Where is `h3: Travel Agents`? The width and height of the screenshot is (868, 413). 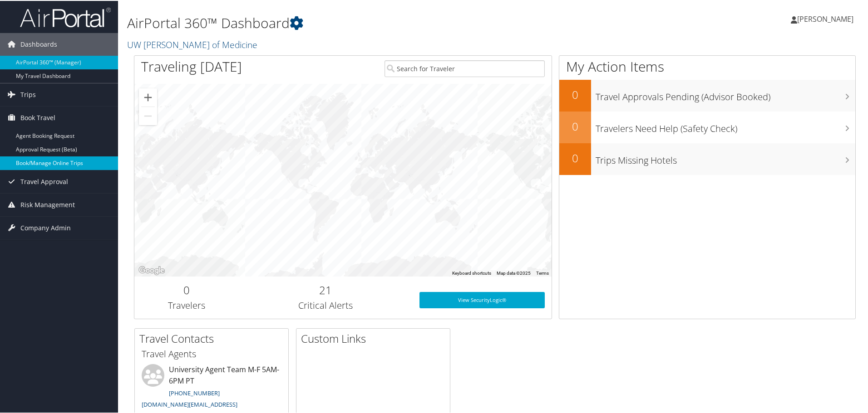
h3: Travel Agents is located at coordinates (211, 354).